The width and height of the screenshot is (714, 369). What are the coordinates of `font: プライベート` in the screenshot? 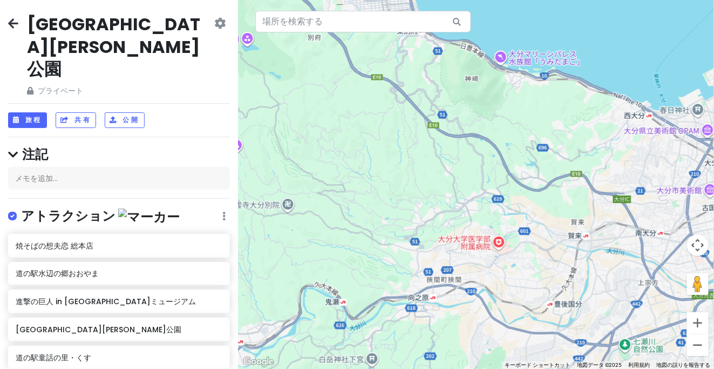 It's located at (60, 91).